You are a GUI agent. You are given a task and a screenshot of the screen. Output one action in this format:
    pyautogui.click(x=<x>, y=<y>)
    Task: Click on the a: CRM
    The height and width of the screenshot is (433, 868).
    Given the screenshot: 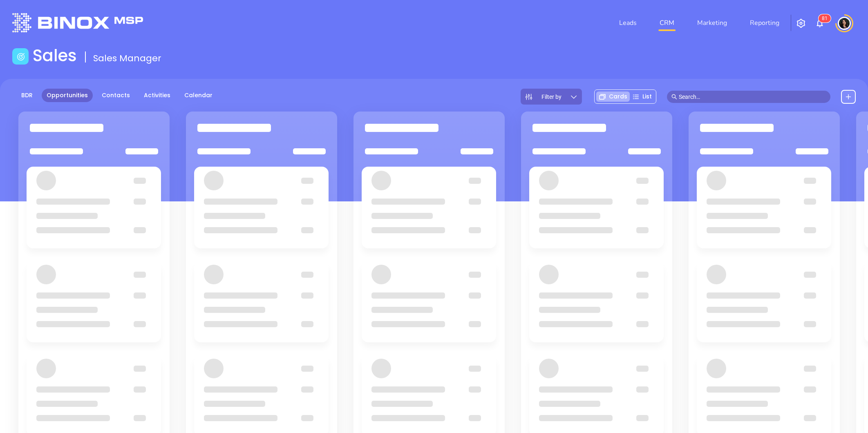 What is the action you would take?
    pyautogui.click(x=667, y=23)
    